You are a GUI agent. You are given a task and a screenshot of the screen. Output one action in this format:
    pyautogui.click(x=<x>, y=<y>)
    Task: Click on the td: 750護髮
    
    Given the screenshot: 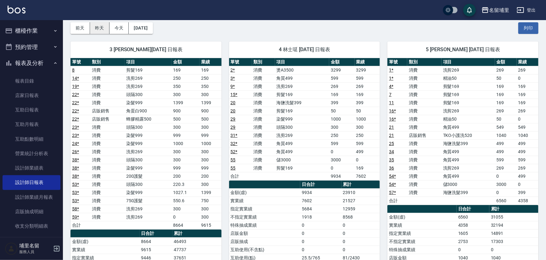 What is the action you would take?
    pyautogui.click(x=148, y=201)
    